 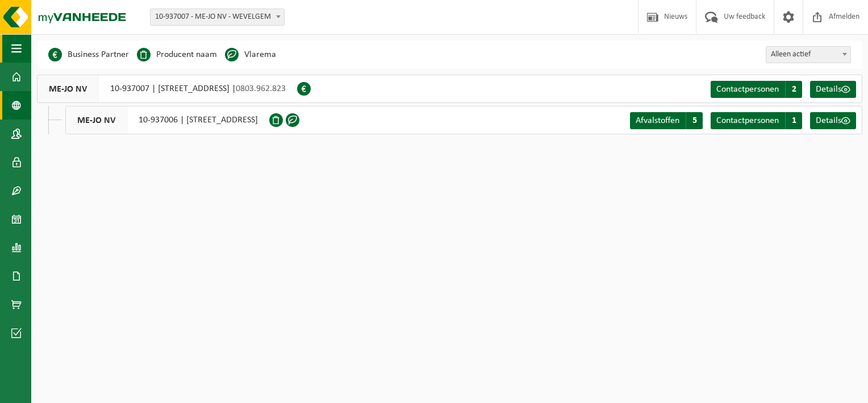 What do you see at coordinates (694, 120) in the screenshot?
I see `span: 5` at bounding box center [694, 120].